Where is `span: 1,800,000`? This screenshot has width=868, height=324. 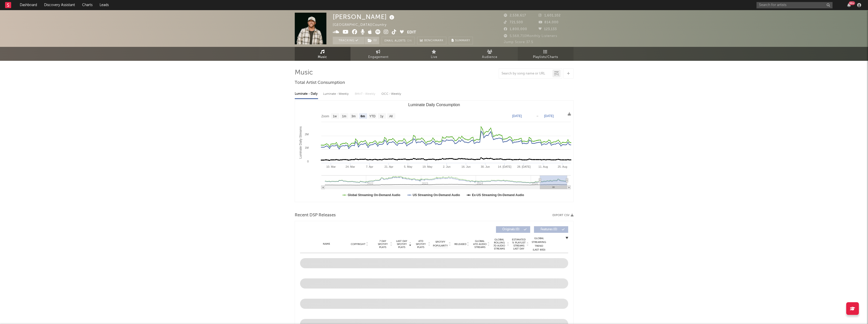 span: 1,800,000 is located at coordinates (516, 29).